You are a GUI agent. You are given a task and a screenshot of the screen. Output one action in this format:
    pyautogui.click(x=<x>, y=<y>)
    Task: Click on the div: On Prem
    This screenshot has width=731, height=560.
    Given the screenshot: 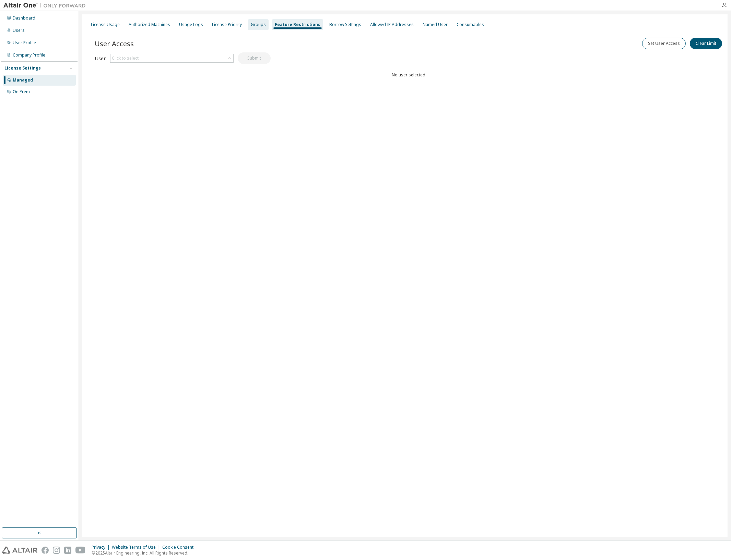 What is the action you would take?
    pyautogui.click(x=21, y=92)
    